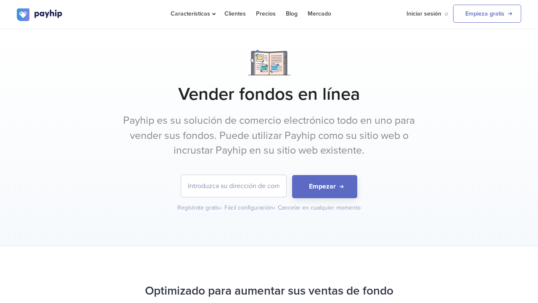  Describe the element at coordinates (269, 135) in the screenshot. I see `p: Payhip es su solución de comercio electrónico todo en uno para vender sus fondos. Puede utilizar ...` at that location.